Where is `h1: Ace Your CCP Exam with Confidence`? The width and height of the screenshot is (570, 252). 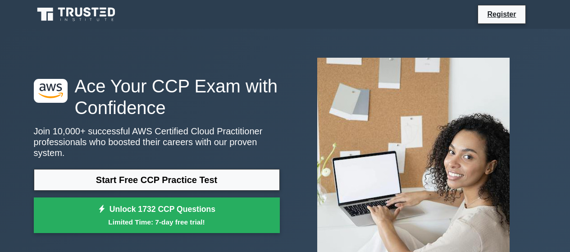
h1: Ace Your CCP Exam with Confidence is located at coordinates (157, 97).